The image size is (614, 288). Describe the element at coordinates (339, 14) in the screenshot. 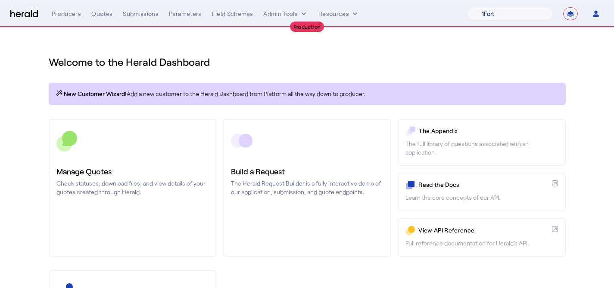

I see `button: Resources dropdown menu` at that location.